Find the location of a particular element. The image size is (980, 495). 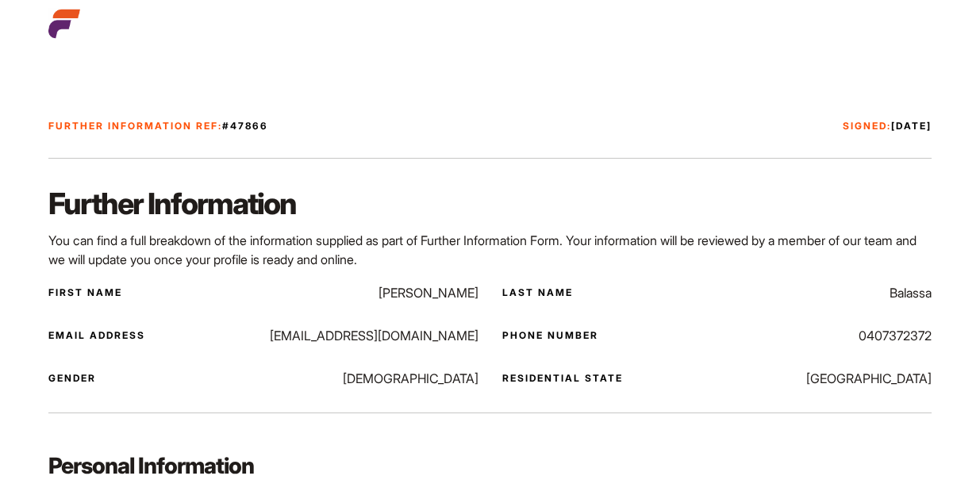

h3: Personal Information is located at coordinates (490, 466).